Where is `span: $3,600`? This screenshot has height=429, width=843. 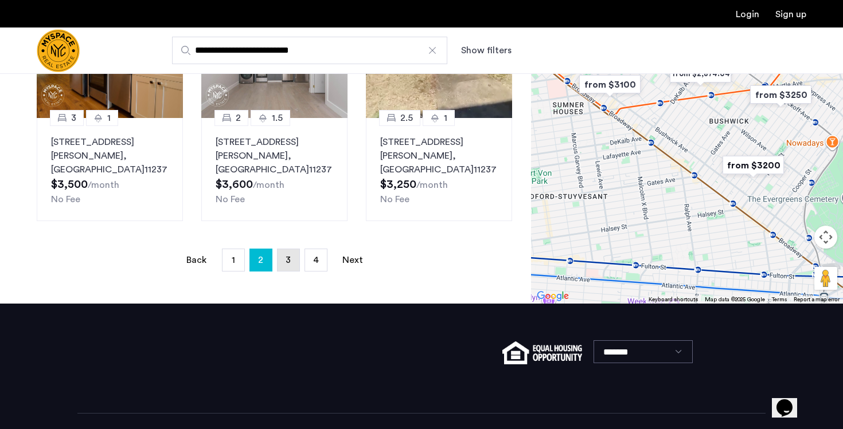
span: $3,600 is located at coordinates (234, 185).